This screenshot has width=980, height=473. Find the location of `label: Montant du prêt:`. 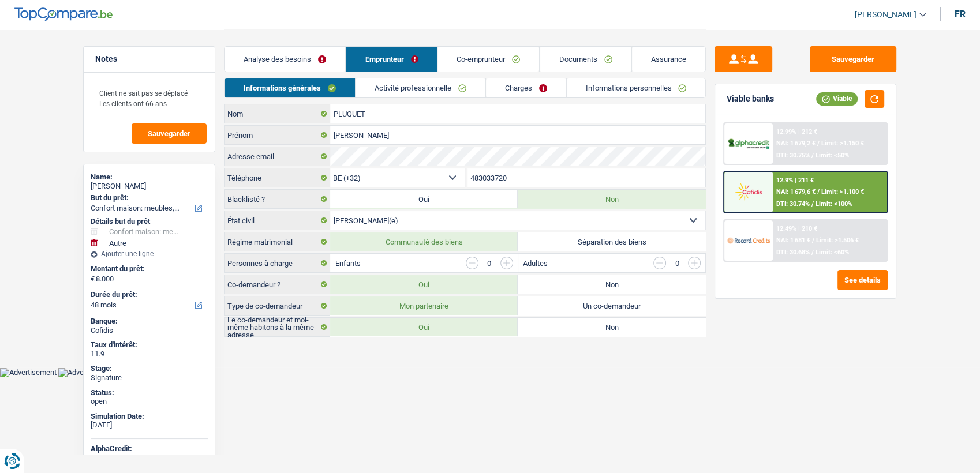

label: Montant du prêt: is located at coordinates (147, 269).